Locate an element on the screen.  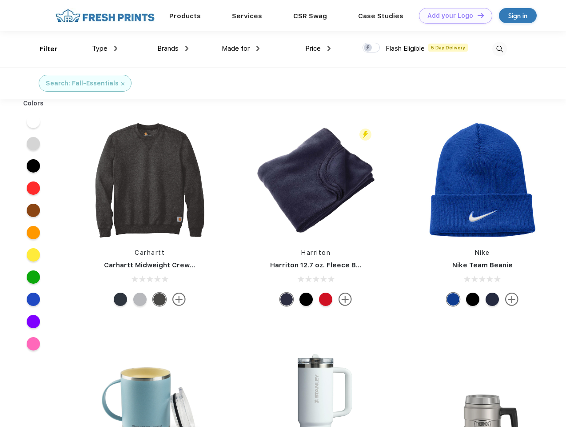
div: Filter is located at coordinates (48, 49).